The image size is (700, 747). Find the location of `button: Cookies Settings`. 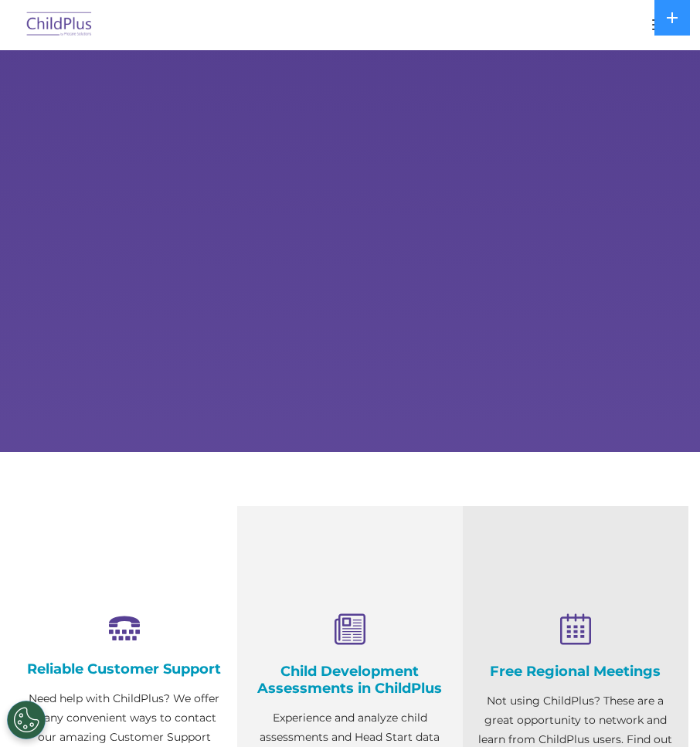

button: Cookies Settings is located at coordinates (26, 719).